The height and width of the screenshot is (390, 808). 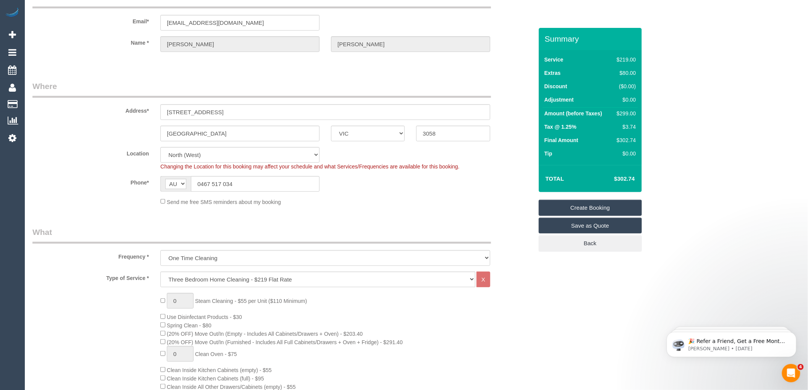 I want to click on strong: Total, so click(x=555, y=178).